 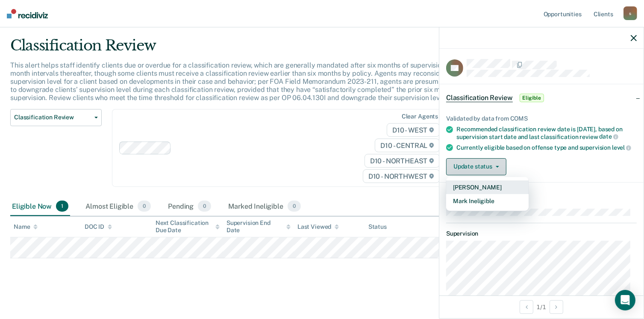 I want to click on div: Last Viewed, so click(x=318, y=227).